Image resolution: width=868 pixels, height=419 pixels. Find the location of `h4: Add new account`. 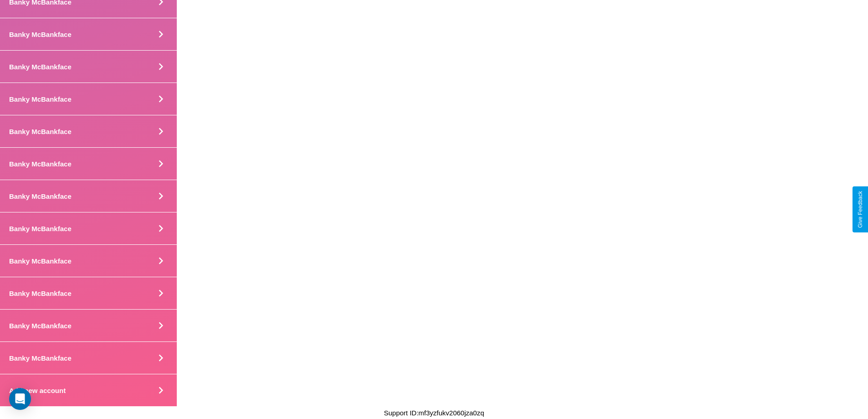

h4: Add new account is located at coordinates (37, 390).